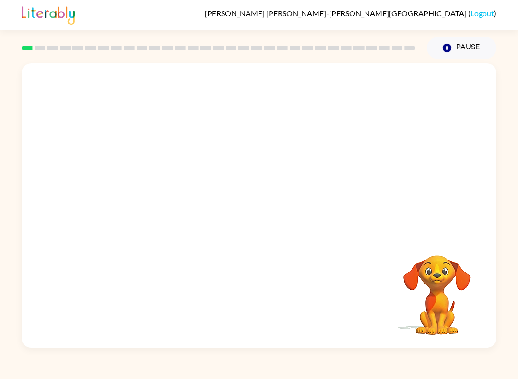 This screenshot has width=518, height=379. What do you see at coordinates (437, 289) in the screenshot?
I see `video: Your browser must support playing .mp4 files to use Literably. Please try using another browser.` at bounding box center [437, 289].